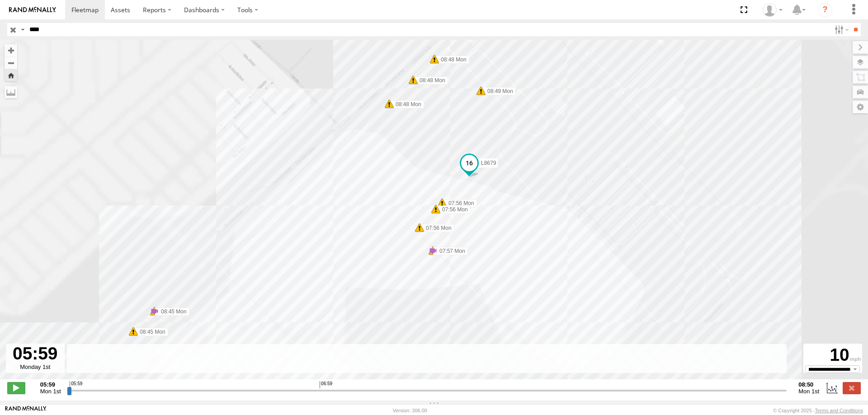 Image resolution: width=868 pixels, height=415 pixels. Describe the element at coordinates (33, 10) in the screenshot. I see `img: rand-logo.svg` at that location.